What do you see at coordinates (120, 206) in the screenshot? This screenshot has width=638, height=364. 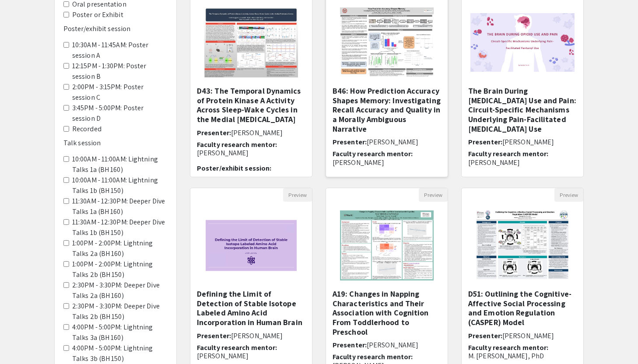 I see `label: 11:30AM - 12:30PM: Deeper Dive Talks 1a (BH 160)` at bounding box center [120, 206].